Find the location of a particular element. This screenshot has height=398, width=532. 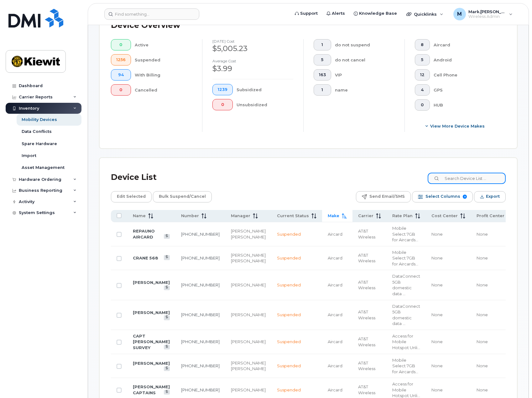

span: Make is located at coordinates (334, 216).